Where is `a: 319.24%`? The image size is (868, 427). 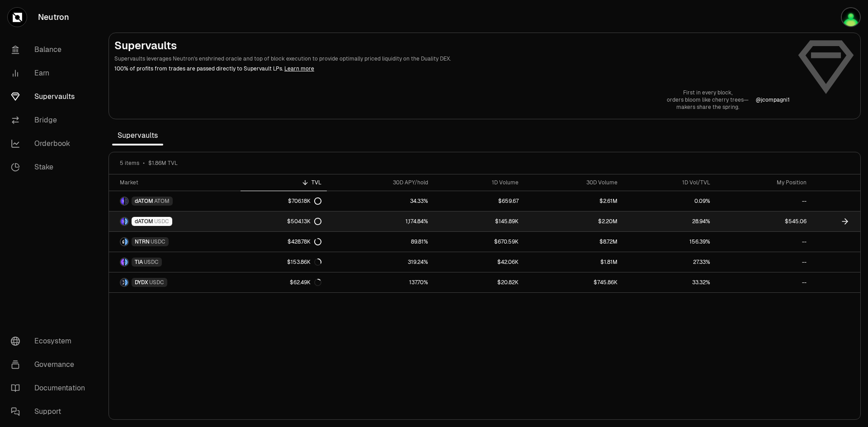 a: 319.24% is located at coordinates (380, 262).